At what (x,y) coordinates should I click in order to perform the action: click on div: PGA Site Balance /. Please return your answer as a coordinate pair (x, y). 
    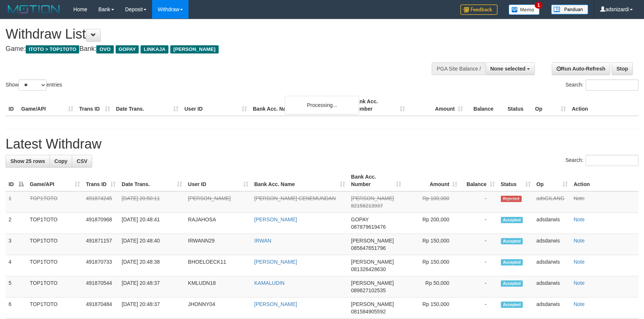
    Looking at the image, I should click on (459, 69).